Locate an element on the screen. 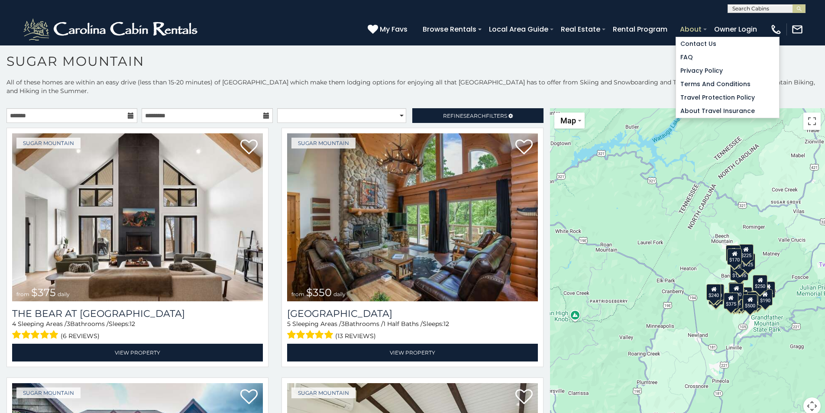 Image resolution: width=825 pixels, height=413 pixels. a: The Bear At Sugar Mountain from $375 daily is located at coordinates (137, 217).